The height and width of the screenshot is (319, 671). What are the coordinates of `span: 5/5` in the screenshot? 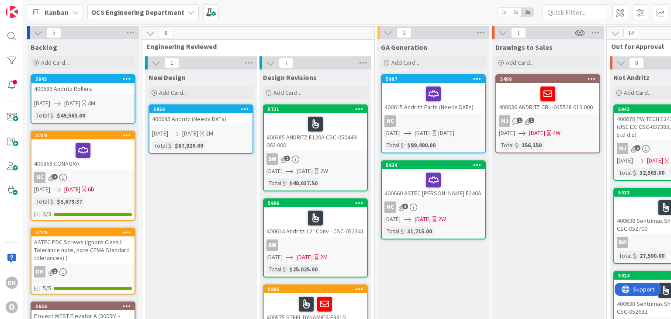 It's located at (47, 288).